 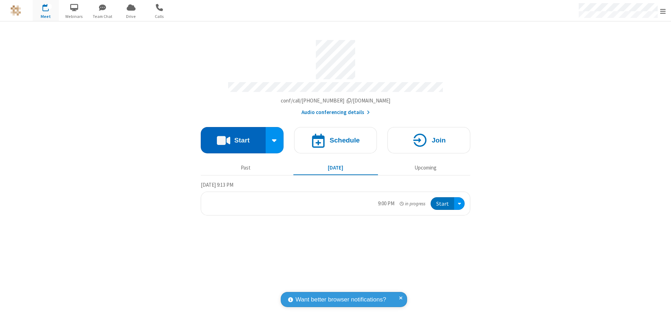 What do you see at coordinates (412, 204) in the screenshot?
I see `em: in progress` at bounding box center [412, 204].